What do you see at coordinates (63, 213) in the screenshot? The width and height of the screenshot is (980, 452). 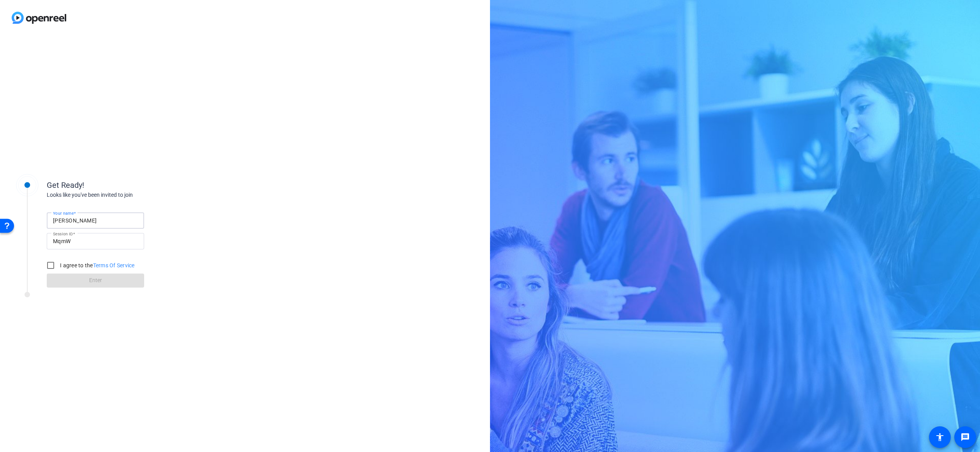 I see `mat-label: Your name` at bounding box center [63, 213].